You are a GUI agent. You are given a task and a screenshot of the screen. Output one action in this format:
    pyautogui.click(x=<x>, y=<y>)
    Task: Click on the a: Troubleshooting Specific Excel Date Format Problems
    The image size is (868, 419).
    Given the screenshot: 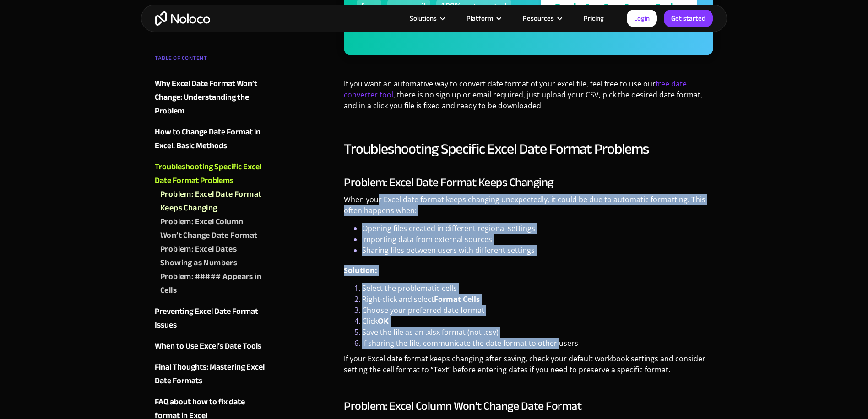 What is the action you would take?
    pyautogui.click(x=210, y=174)
    